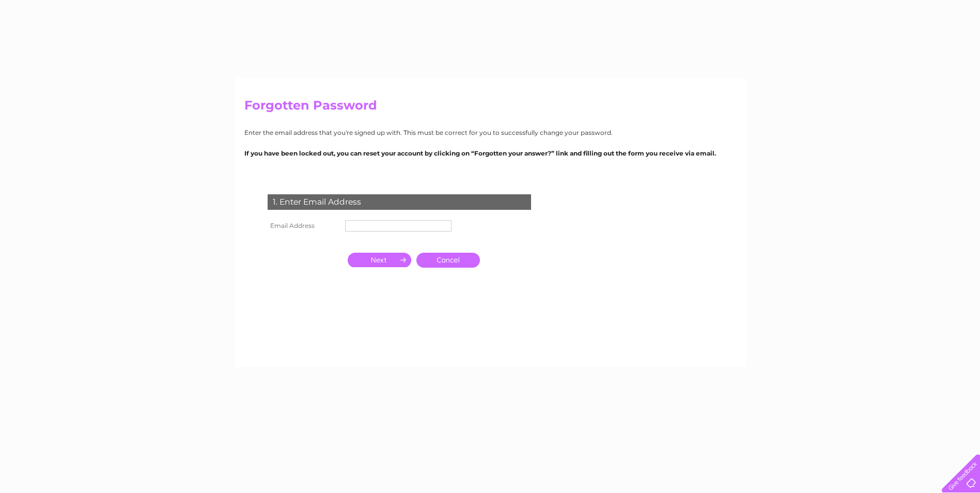  What do you see at coordinates (304, 226) in the screenshot?
I see `th: Email Address` at bounding box center [304, 226].